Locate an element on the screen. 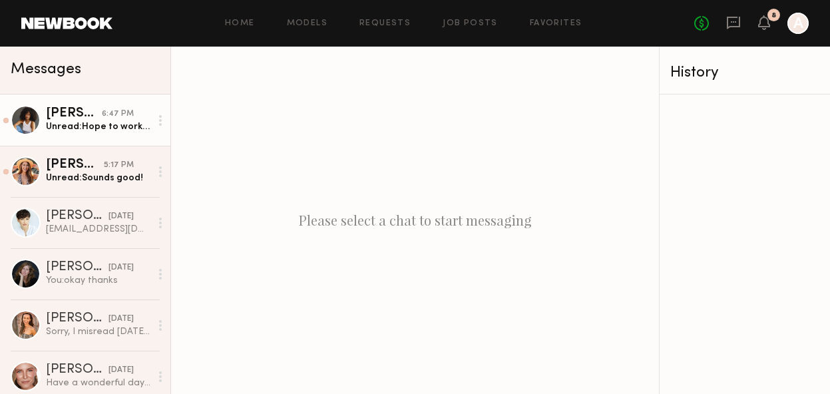 The width and height of the screenshot is (830, 394). a: A is located at coordinates (798, 23).